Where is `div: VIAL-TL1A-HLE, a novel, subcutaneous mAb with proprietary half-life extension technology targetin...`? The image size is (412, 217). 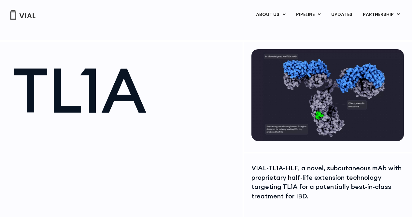 div: VIAL-TL1A-HLE, a novel, subcutaneous mAb with proprietary half-life extension technology targetin... is located at coordinates (328, 182).